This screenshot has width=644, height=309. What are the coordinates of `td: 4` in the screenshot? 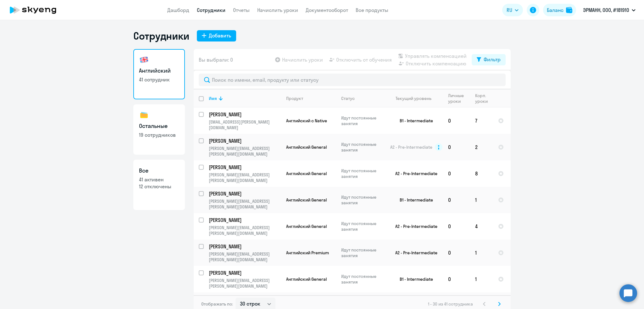 It's located at (482, 226).